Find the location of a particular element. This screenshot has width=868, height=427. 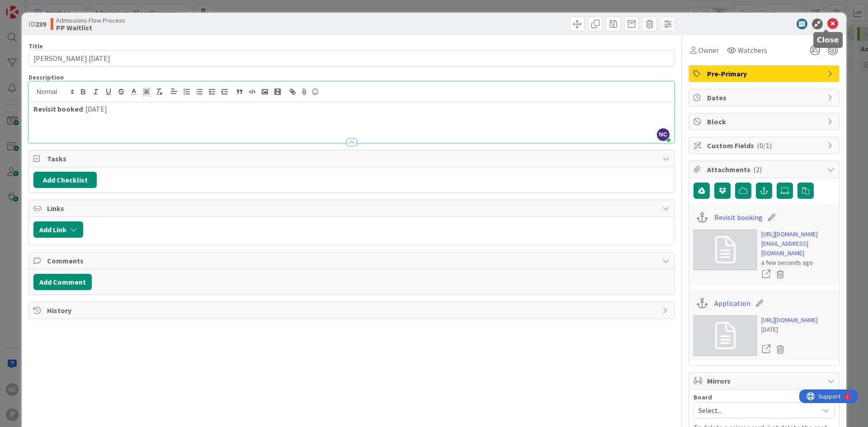

span: Block is located at coordinates (765, 122).